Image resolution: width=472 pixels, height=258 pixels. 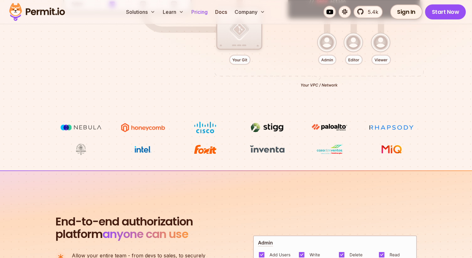 I want to click on img: paloalto, so click(x=329, y=127).